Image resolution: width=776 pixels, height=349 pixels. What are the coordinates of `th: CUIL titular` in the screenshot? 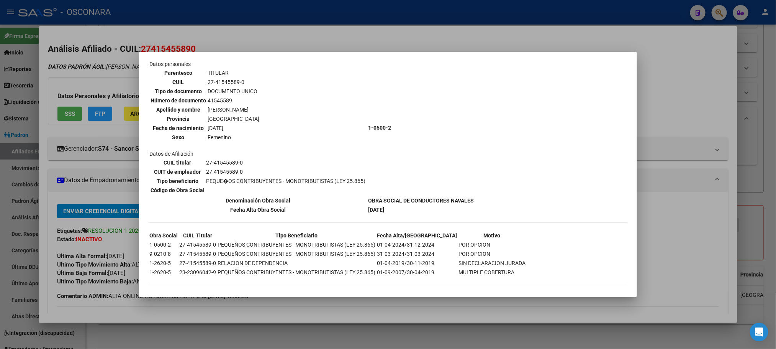 It's located at (177, 162).